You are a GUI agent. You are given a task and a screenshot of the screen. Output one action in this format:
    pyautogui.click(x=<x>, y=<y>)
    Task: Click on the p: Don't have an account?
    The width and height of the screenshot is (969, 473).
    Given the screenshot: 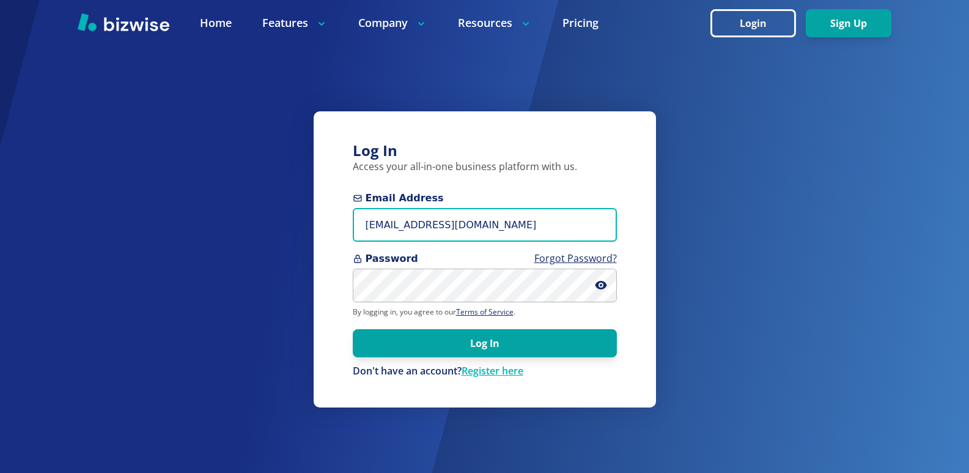 What is the action you would take?
    pyautogui.click(x=485, y=371)
    